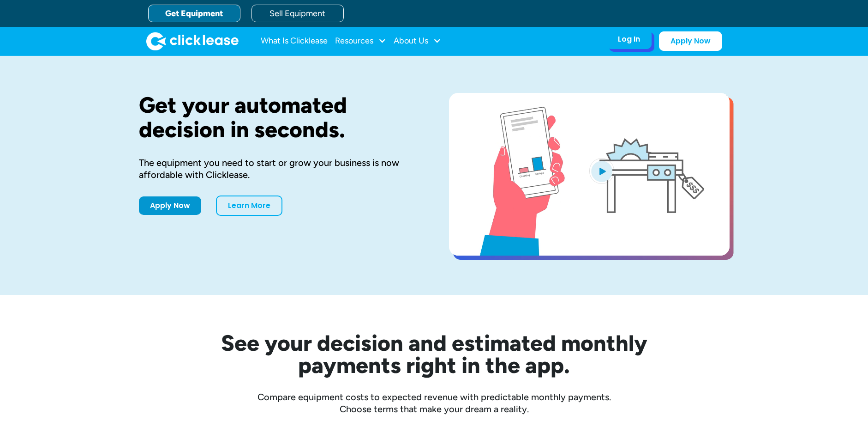  I want to click on img: Clicklease logo, so click(193, 41).